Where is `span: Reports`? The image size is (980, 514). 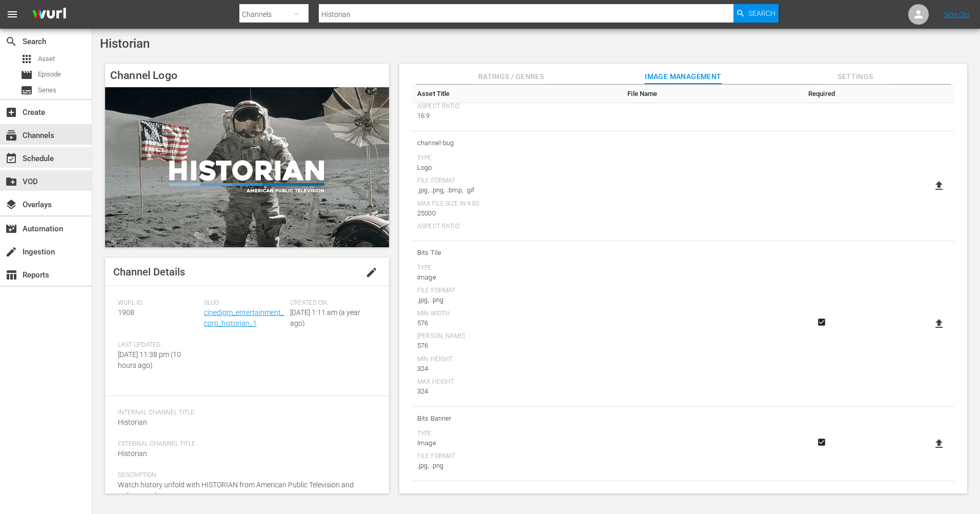 span: Reports is located at coordinates (12, 275).